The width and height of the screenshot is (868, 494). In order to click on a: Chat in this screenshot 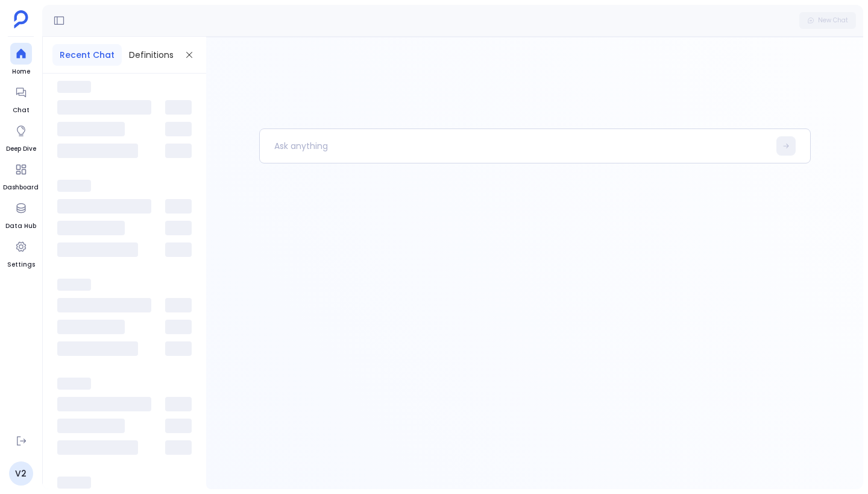, I will do `click(21, 98)`.